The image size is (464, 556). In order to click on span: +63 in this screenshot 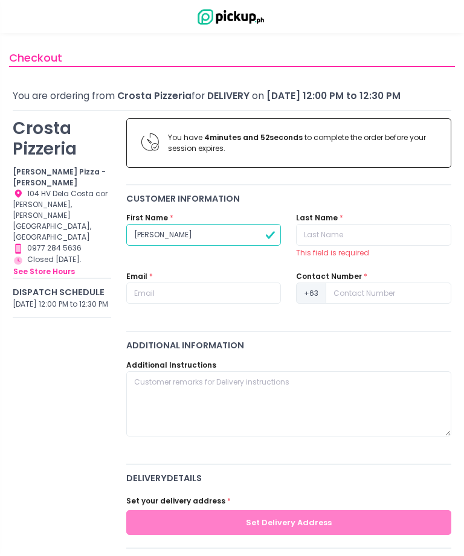, I will do `click(311, 293)`.